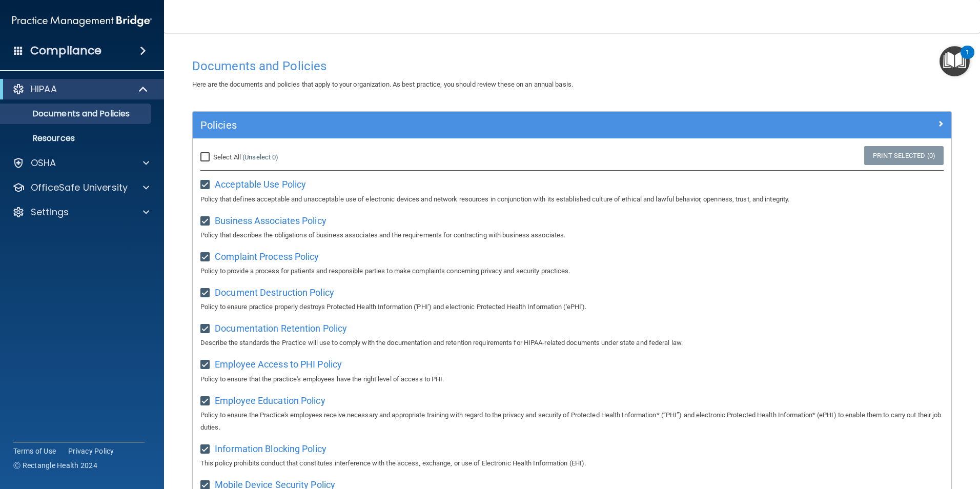  Describe the element at coordinates (43, 89) in the screenshot. I see `p: HIPAA` at that location.